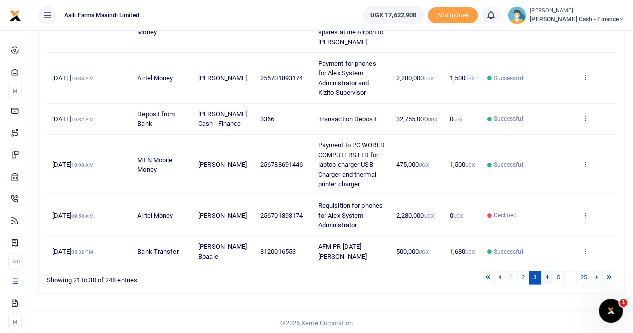 Image resolution: width=633 pixels, height=333 pixels. What do you see at coordinates (462, 251) in the screenshot?
I see `span: 1,680` at bounding box center [462, 251].